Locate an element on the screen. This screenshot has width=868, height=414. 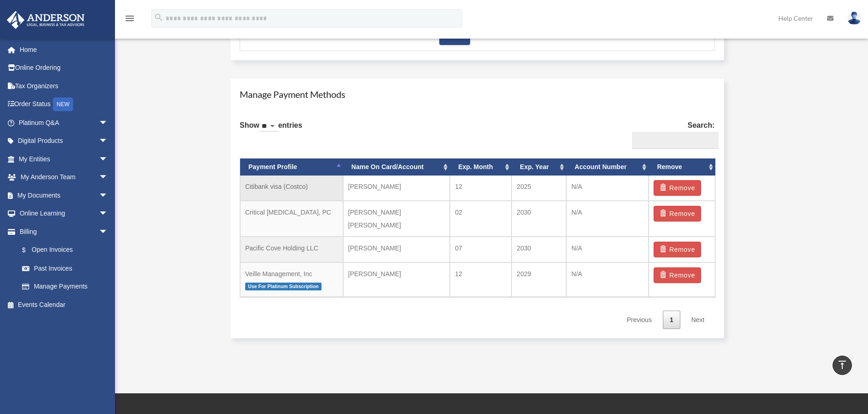
a: Online Learningarrow_drop_down is located at coordinates (64, 214).